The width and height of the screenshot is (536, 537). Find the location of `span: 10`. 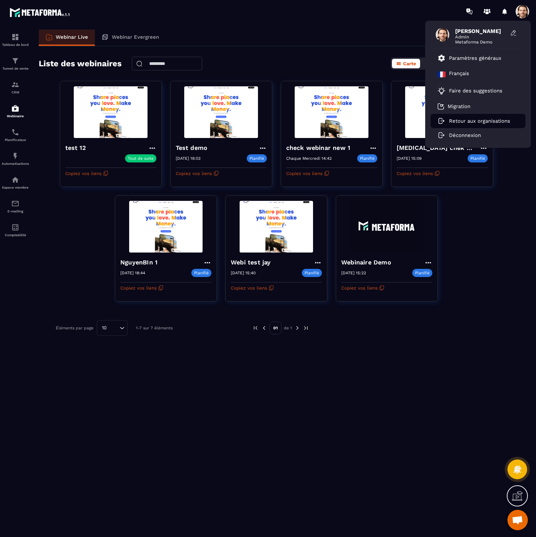

span: 10 is located at coordinates (104, 328).